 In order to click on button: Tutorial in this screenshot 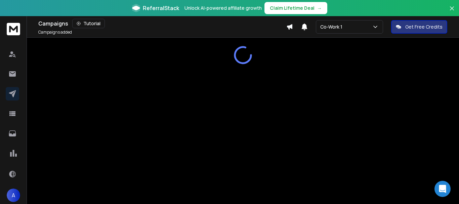, I will do `click(88, 24)`.